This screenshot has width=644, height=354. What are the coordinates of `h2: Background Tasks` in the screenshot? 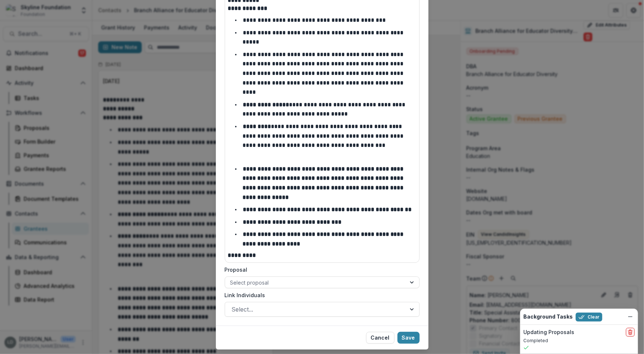 It's located at (548, 317).